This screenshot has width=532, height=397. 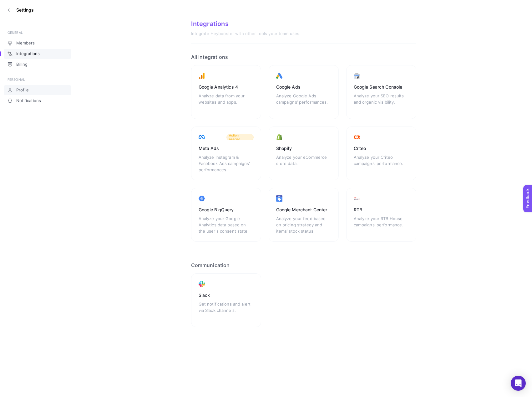 I want to click on div: Analyze your SEO results and organic visibility., so click(x=381, y=102).